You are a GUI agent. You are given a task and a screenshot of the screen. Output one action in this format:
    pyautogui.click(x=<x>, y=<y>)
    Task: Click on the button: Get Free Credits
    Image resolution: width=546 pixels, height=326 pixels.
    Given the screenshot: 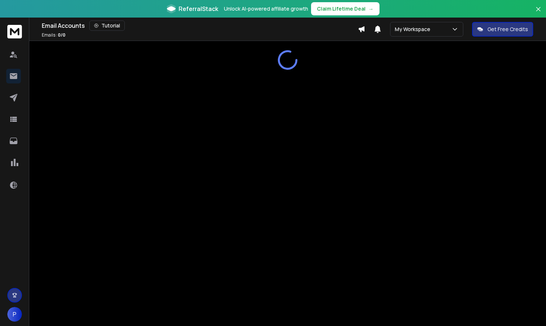 What is the action you would take?
    pyautogui.click(x=503, y=29)
    